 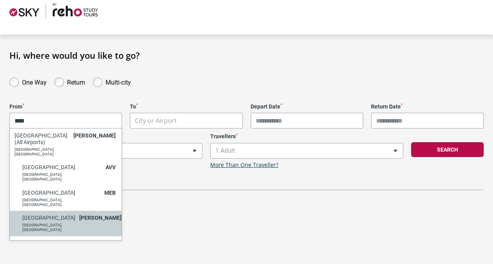 What do you see at coordinates (65, 107) in the screenshot?
I see `label: From` at bounding box center [65, 107].